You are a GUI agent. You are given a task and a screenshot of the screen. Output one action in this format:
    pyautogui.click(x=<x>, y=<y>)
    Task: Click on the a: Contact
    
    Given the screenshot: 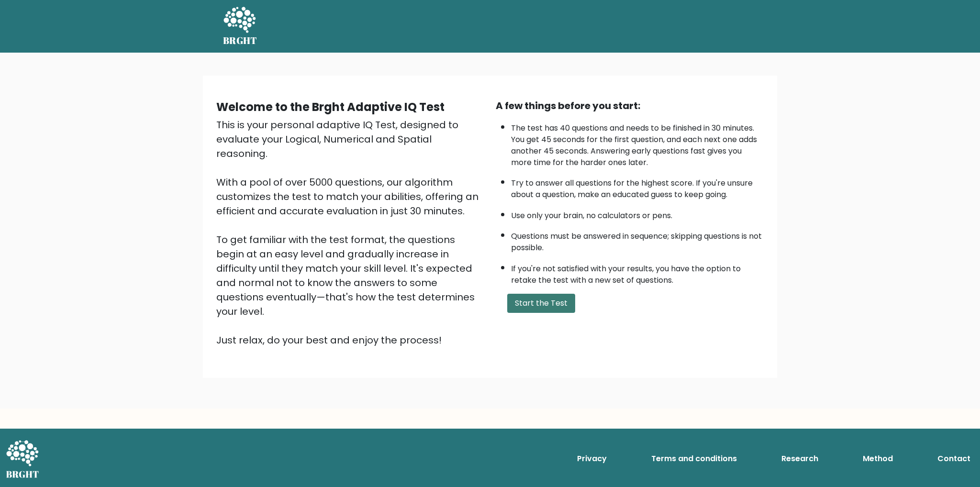 What is the action you would take?
    pyautogui.click(x=953, y=459)
    